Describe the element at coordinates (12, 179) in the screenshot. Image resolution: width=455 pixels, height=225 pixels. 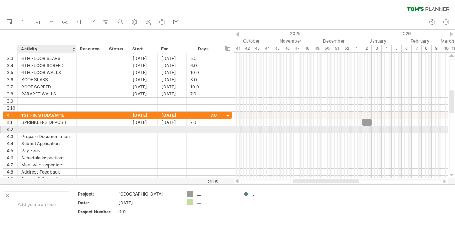
I see `div: 4.9` at that location.